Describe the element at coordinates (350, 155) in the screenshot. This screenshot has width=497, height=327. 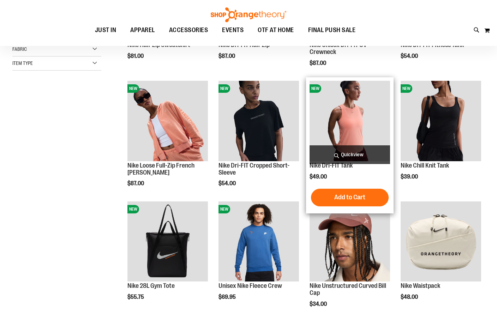
I see `span: Quickview` at that location.